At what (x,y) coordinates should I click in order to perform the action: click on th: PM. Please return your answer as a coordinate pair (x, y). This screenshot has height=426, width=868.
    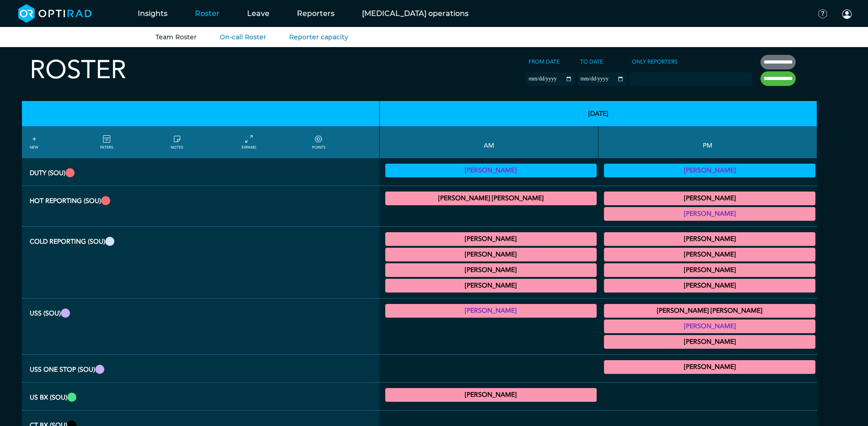
    Looking at the image, I should click on (708, 142).